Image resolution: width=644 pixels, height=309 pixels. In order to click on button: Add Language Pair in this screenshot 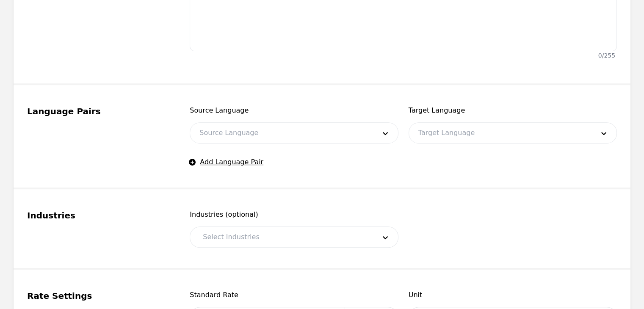, I will do `click(226, 162)`.